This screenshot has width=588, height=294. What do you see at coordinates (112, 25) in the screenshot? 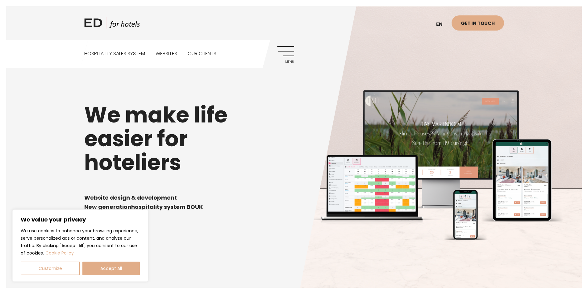
I see `a: ED HOTELS` at bounding box center [112, 25].